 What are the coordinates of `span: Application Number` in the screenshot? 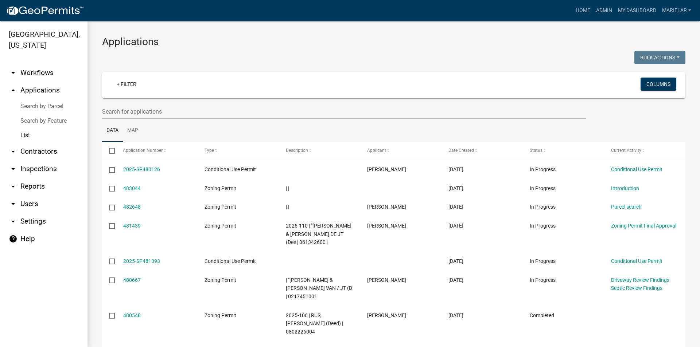 It's located at (143, 151).